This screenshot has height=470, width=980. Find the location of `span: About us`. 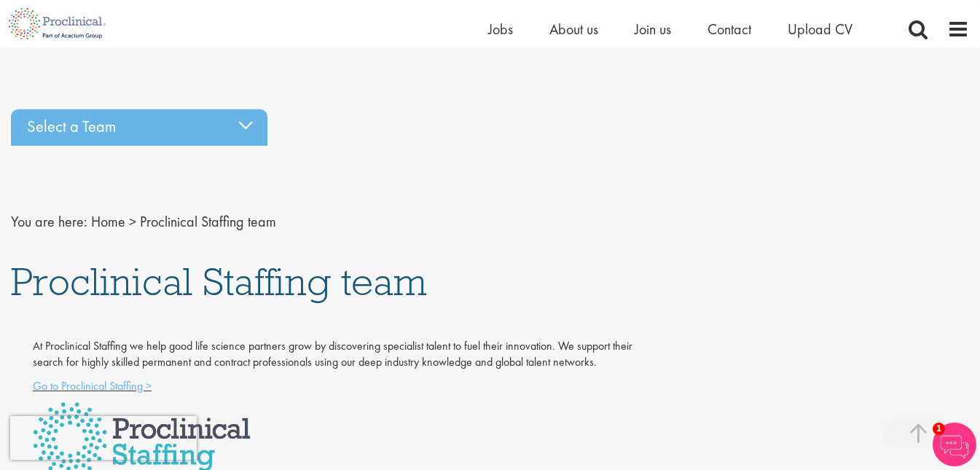

span: About us is located at coordinates (573, 29).